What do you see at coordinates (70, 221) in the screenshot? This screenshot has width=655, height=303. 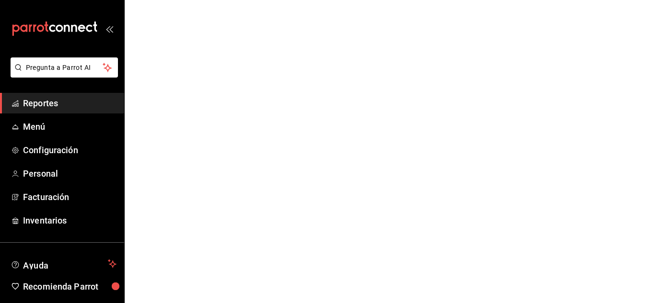 I see `span: Inventarios` at bounding box center [70, 221].